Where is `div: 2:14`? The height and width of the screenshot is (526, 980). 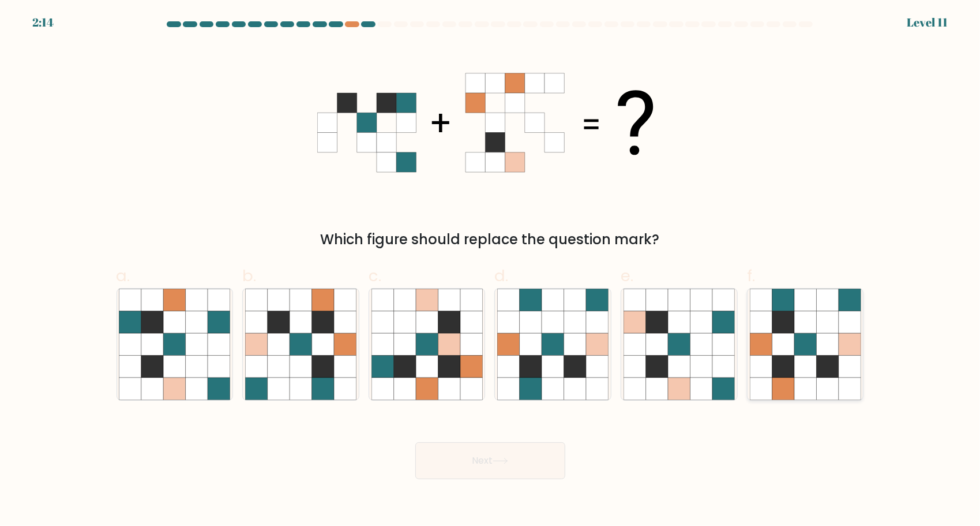 div: 2:14 is located at coordinates (43, 23).